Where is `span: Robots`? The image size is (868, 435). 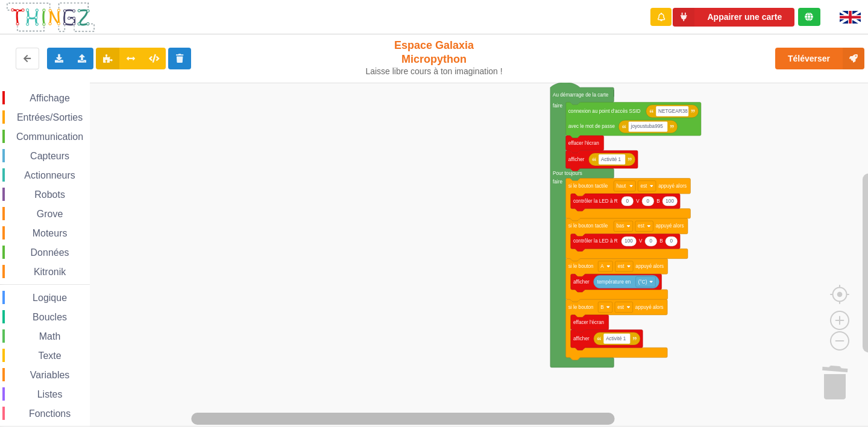
span: Robots is located at coordinates (49, 194).